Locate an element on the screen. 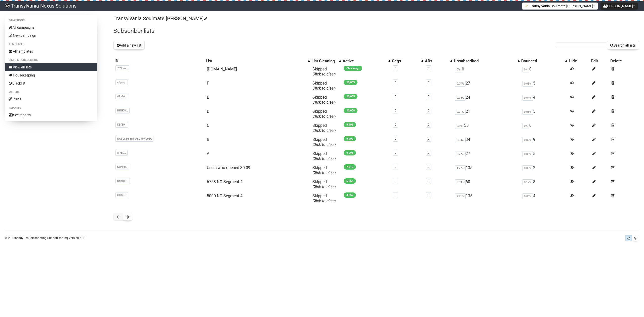 The image size is (644, 317). div: ID is located at coordinates (159, 61).